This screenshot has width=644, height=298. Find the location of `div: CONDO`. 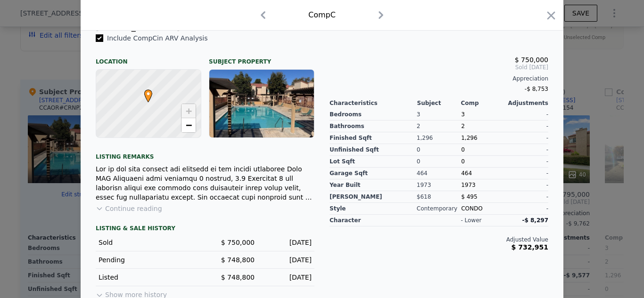

div: CONDO is located at coordinates (483, 208).